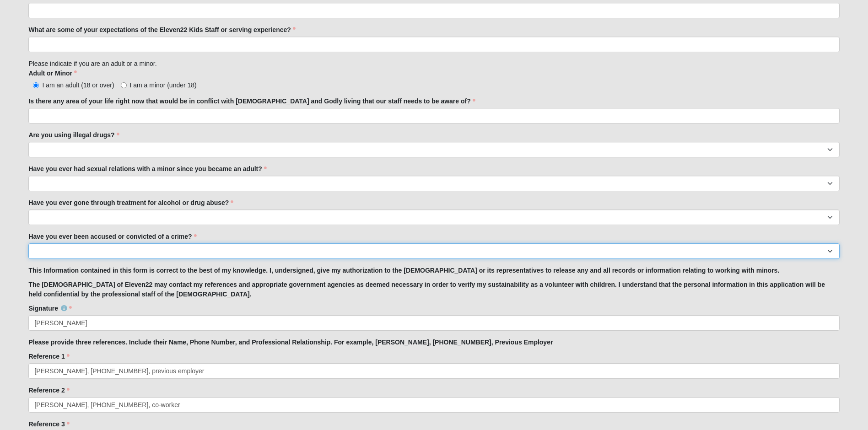 Image resolution: width=868 pixels, height=430 pixels. What do you see at coordinates (53, 73) in the screenshot?
I see `label: Adult or Minor` at bounding box center [53, 73].